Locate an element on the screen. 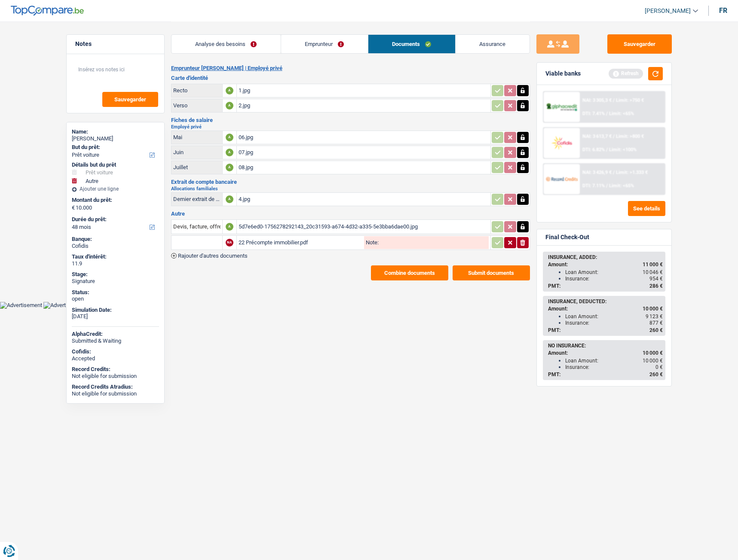  div: 08.jpg is located at coordinates (363, 167).